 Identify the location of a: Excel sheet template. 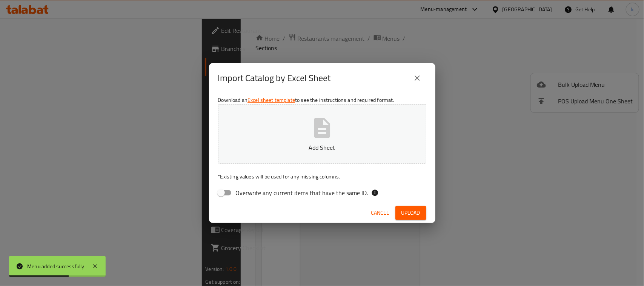
(271, 100).